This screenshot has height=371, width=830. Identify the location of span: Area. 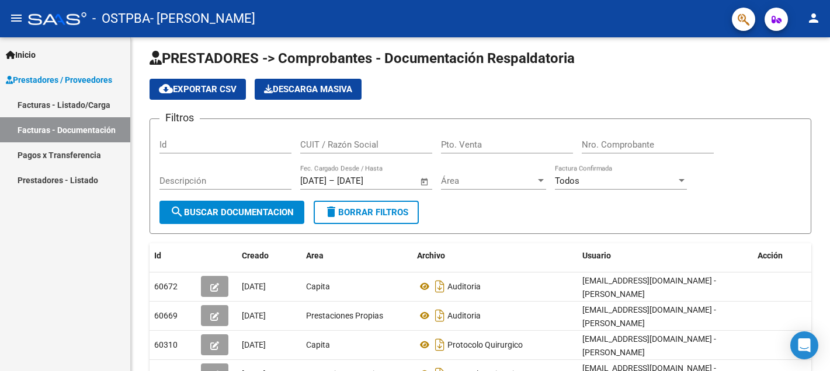
(315, 256).